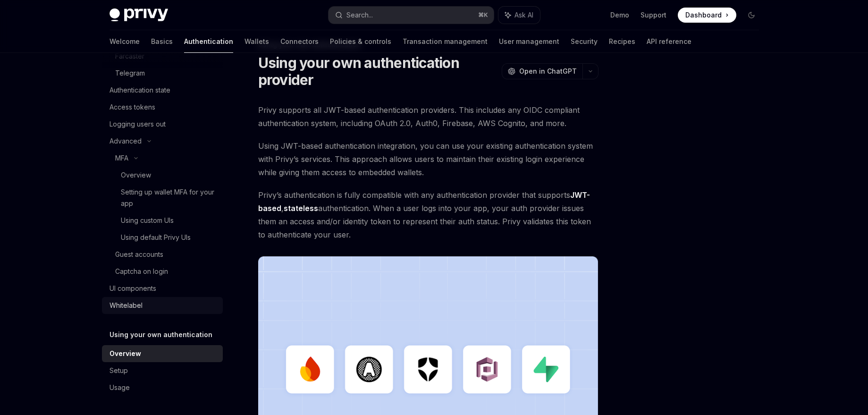 The width and height of the screenshot is (868, 415). What do you see at coordinates (119, 371) in the screenshot?
I see `div: Setup` at bounding box center [119, 371].